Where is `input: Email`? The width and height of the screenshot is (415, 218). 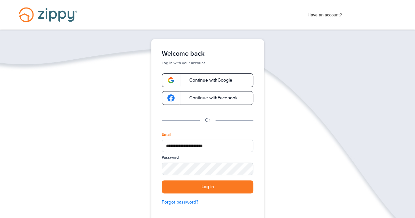 input: Email is located at coordinates (207, 146).